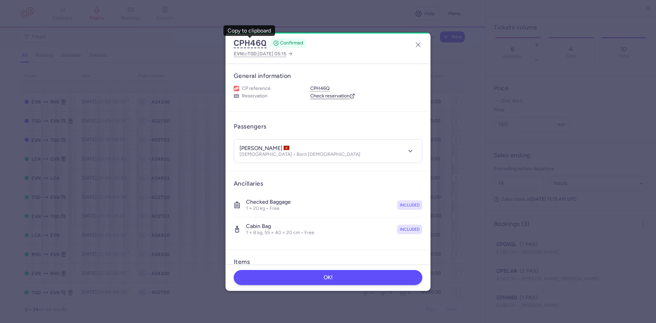  Describe the element at coordinates (268, 202) in the screenshot. I see `h4: Checked baggage` at that location.